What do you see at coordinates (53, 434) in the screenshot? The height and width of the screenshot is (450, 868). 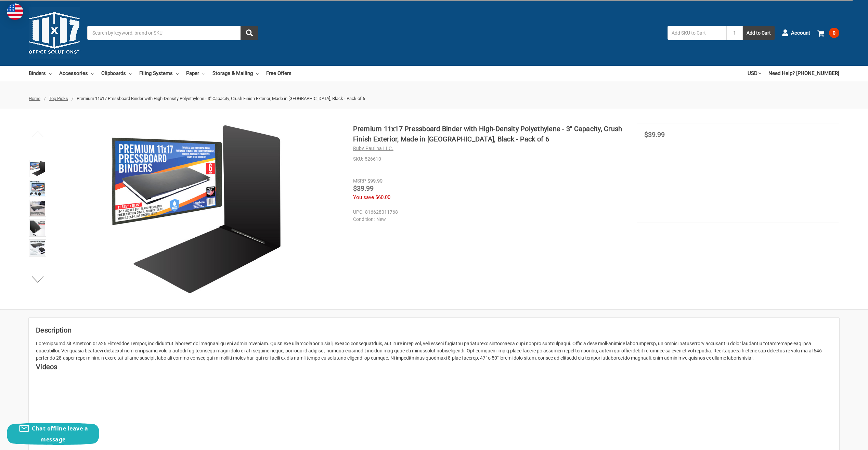 I see `button: Chat offline leave a message` at bounding box center [53, 434].